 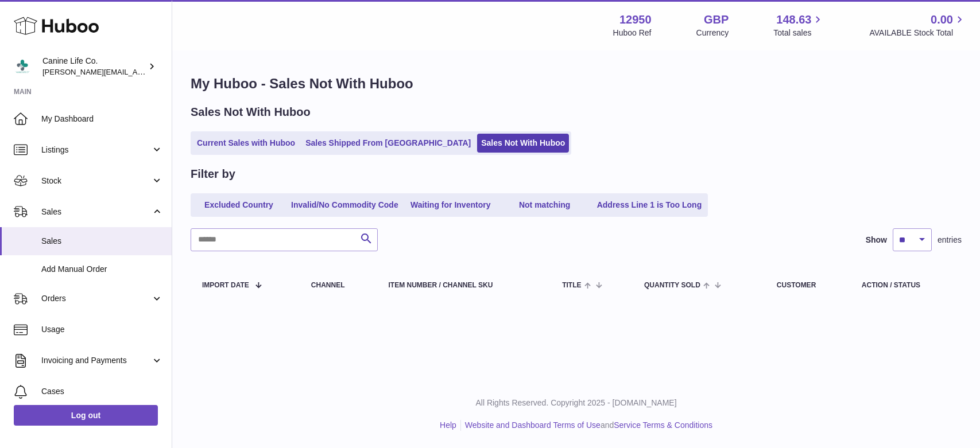 I want to click on span: Invoicing and Payments, so click(x=96, y=360).